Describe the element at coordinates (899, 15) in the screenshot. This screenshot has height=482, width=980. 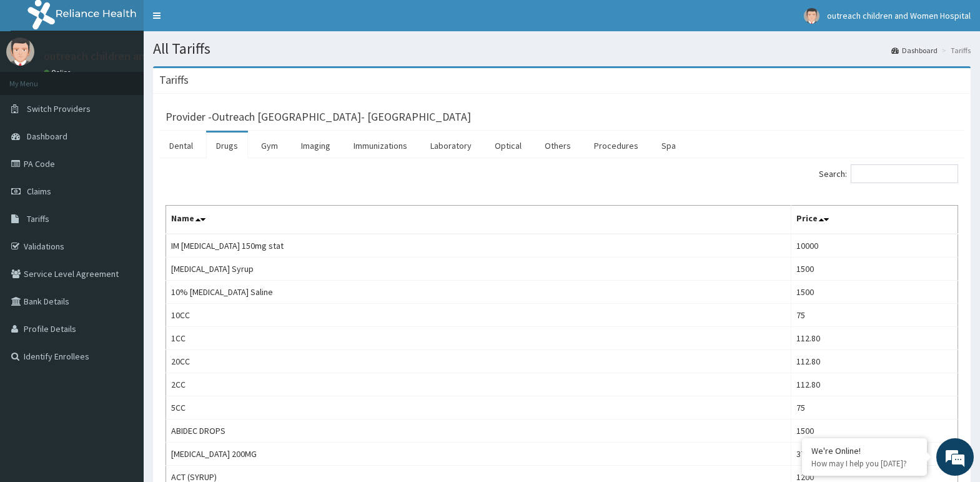
I see `span: outreach children and Women Hospital` at that location.